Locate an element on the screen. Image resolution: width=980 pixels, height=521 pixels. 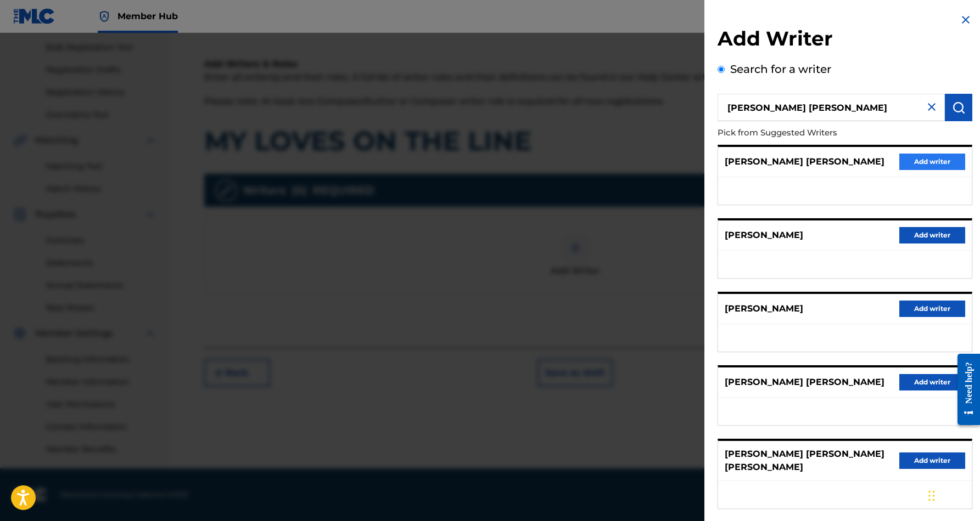
span: Member Hub is located at coordinates (148, 16).